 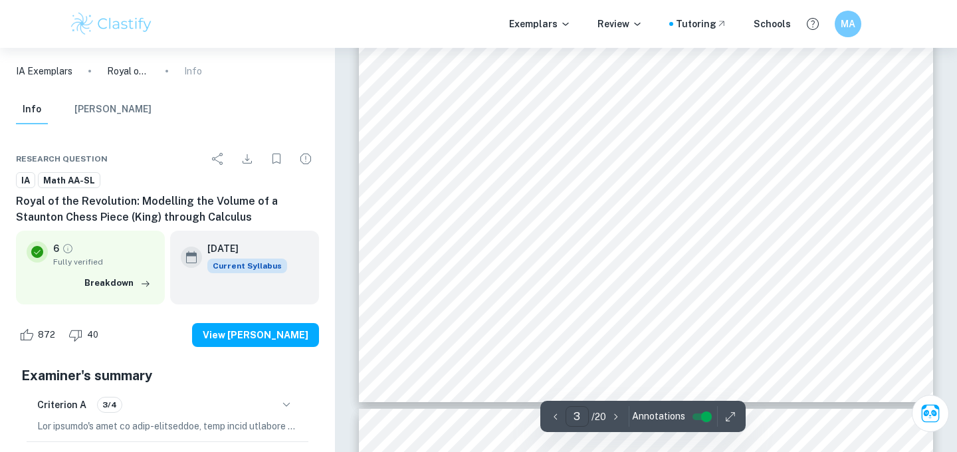 What do you see at coordinates (25, 180) in the screenshot?
I see `a: IA` at bounding box center [25, 180].